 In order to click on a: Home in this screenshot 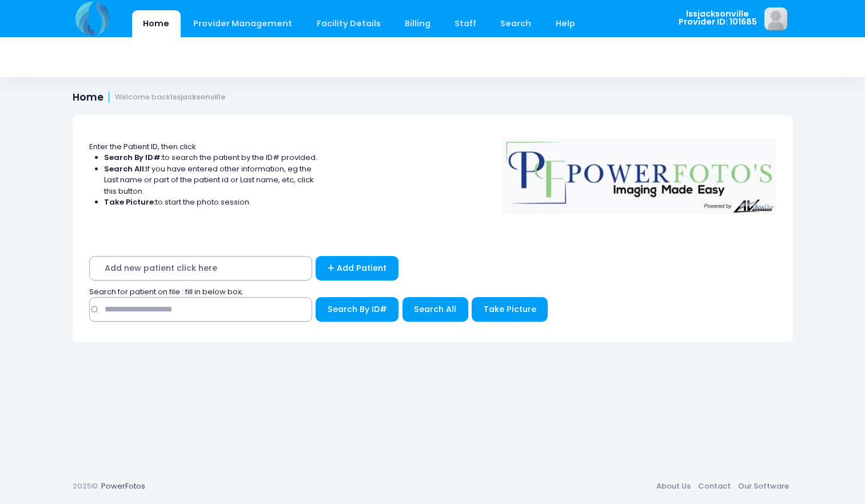, I will do `click(156, 23)`.